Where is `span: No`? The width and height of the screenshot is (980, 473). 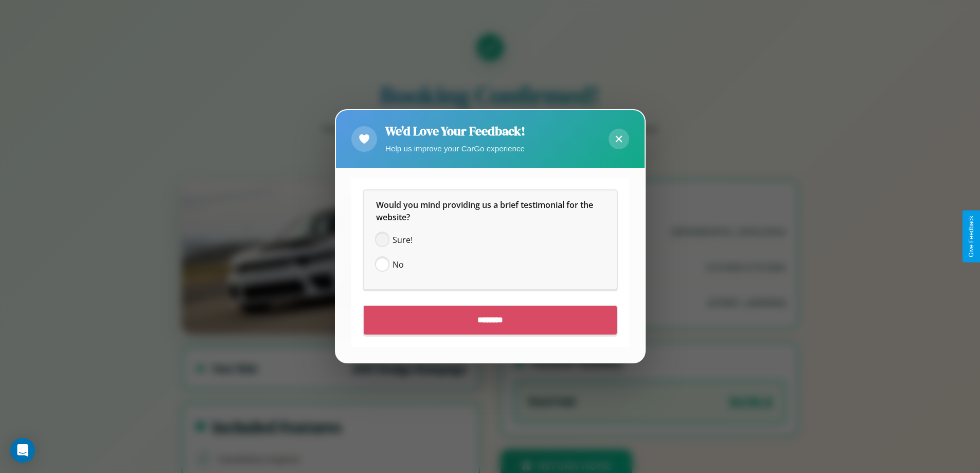
span: No is located at coordinates (398, 265).